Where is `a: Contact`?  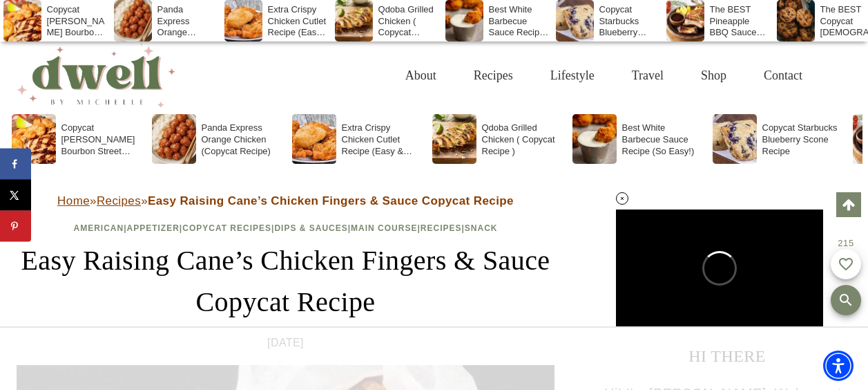
a: Contact is located at coordinates (783, 76).